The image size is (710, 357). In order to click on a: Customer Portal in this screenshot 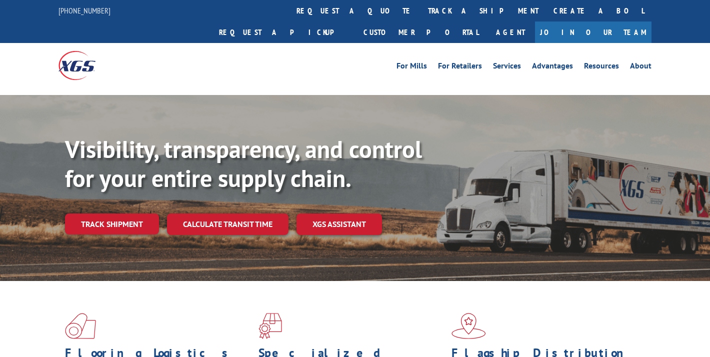, I will do `click(421, 32)`.